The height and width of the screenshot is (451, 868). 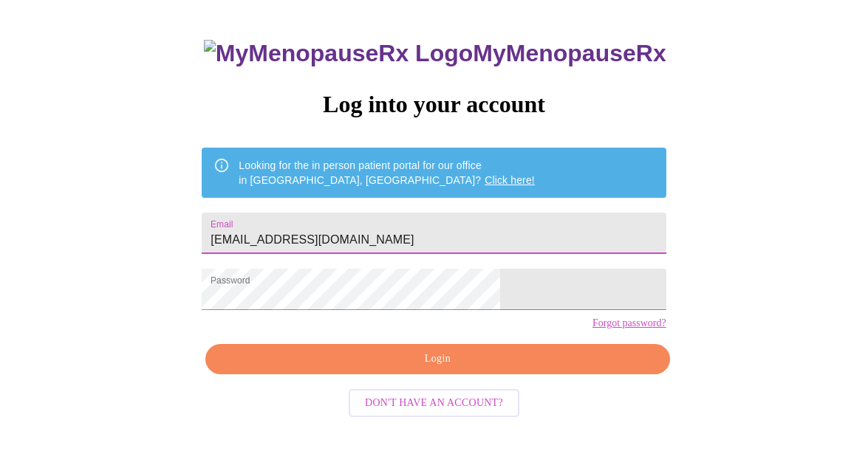 What do you see at coordinates (437, 359) in the screenshot?
I see `span: Login` at bounding box center [437, 359].